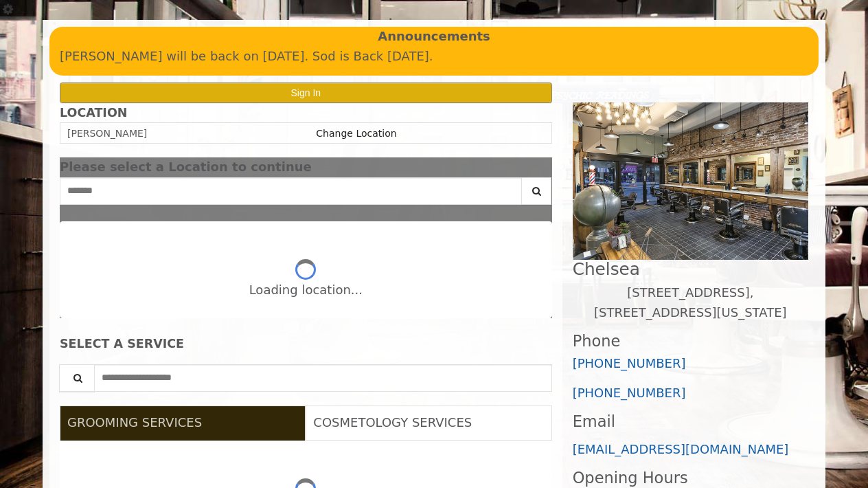 The image size is (868, 488). Describe the element at coordinates (690, 341) in the screenshot. I see `h3: Phone` at that location.